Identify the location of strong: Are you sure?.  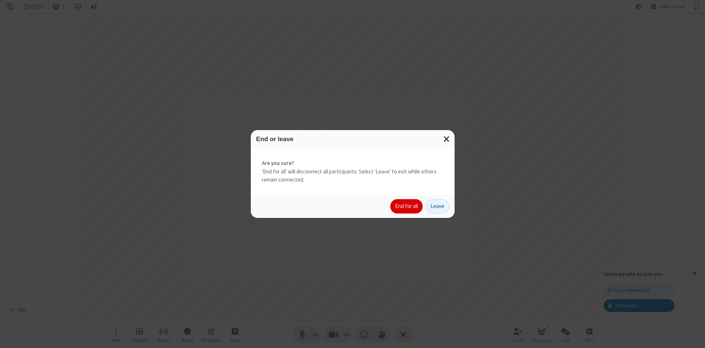
(353, 163).